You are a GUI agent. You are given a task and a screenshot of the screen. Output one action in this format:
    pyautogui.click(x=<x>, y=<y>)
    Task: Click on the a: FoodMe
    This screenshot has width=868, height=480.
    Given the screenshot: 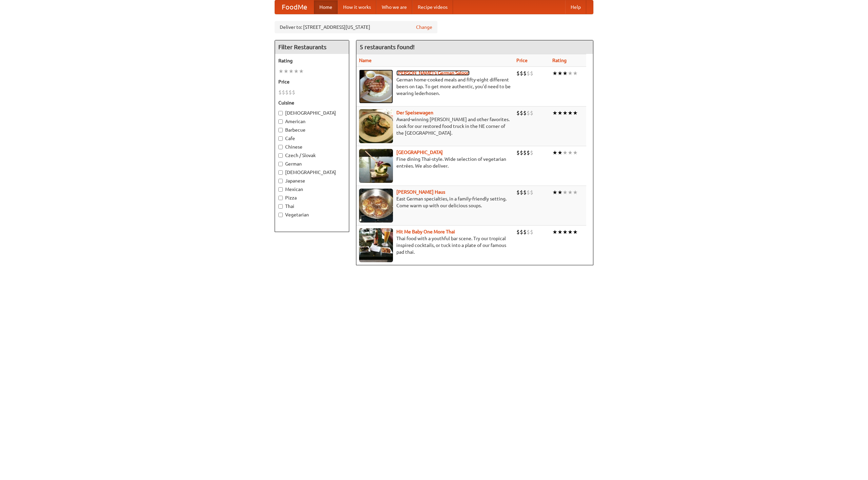 What is the action you would take?
    pyautogui.click(x=294, y=7)
    